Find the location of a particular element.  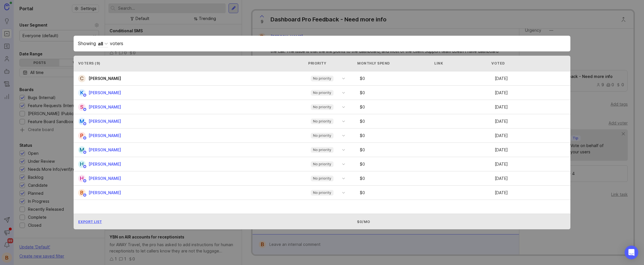

div: Showing voters is located at coordinates (322, 44).